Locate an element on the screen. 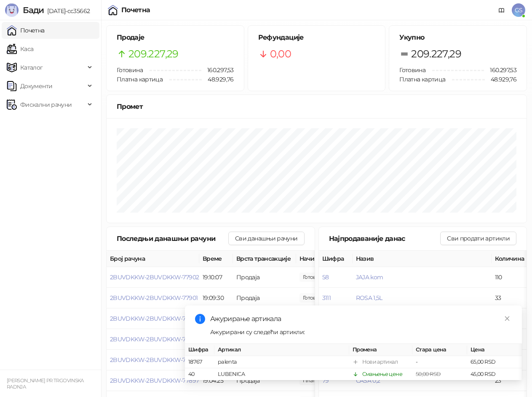 This screenshot has width=532, height=397. td: 65,00 RSD is located at coordinates (495, 362).